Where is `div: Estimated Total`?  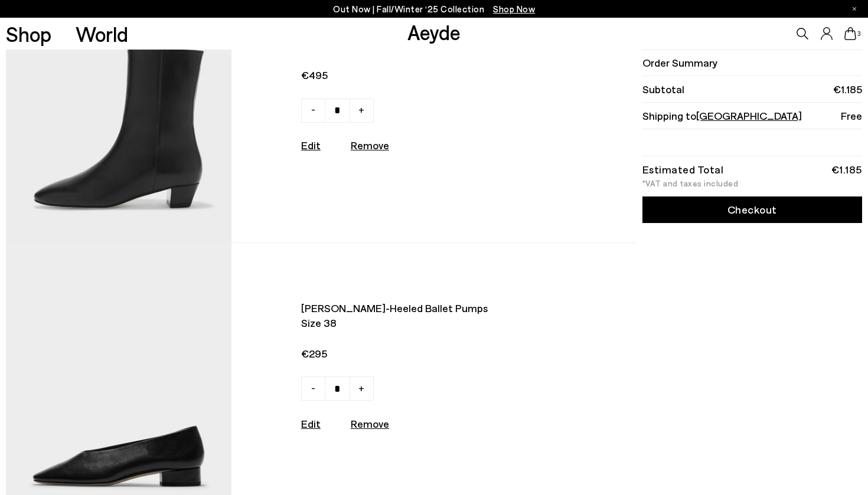 div: Estimated Total is located at coordinates (683, 170).